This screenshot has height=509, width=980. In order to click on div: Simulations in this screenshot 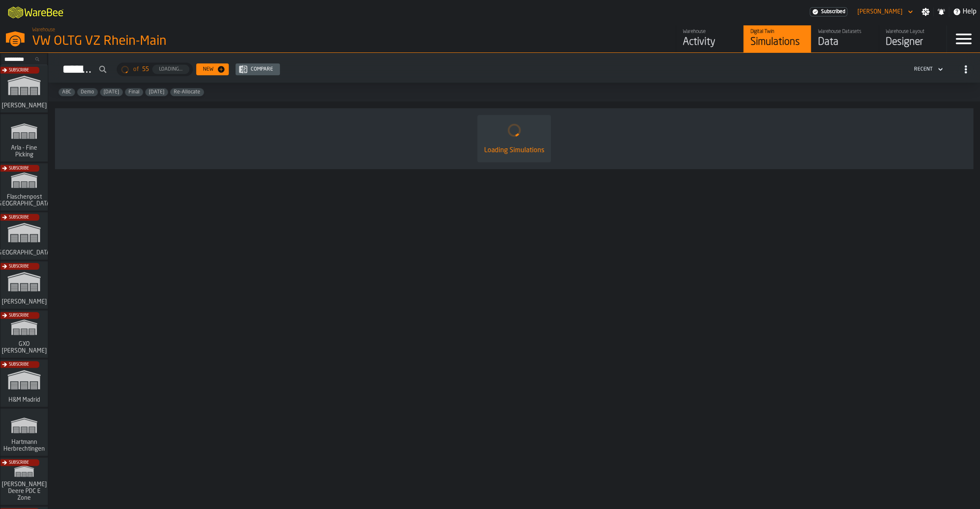, I will do `click(777, 42)`.